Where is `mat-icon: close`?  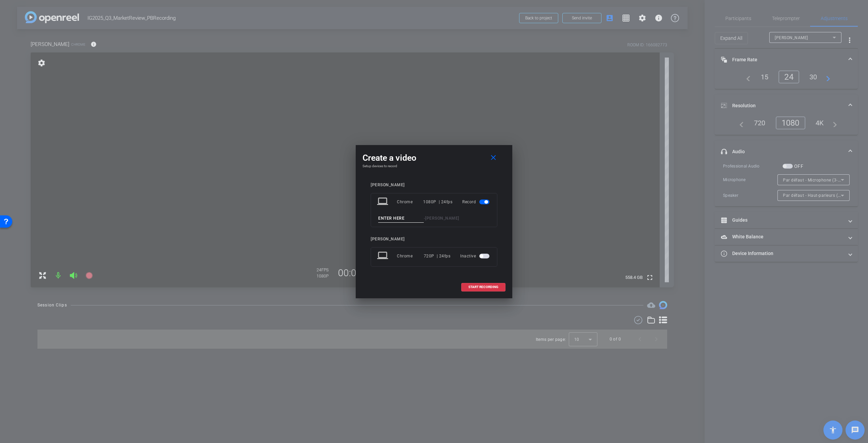
mat-icon: close is located at coordinates (494, 158).